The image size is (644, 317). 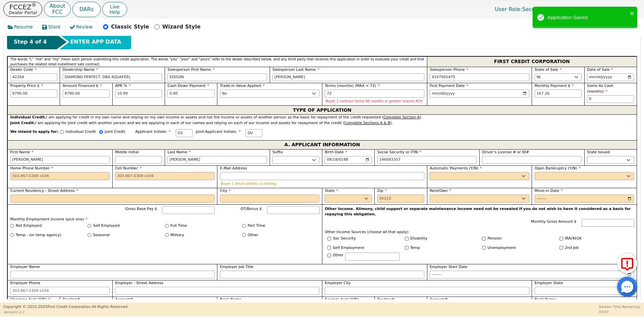 What do you see at coordinates (231, 299) in the screenshot?
I see `span: Bank Name` at bounding box center [231, 299].